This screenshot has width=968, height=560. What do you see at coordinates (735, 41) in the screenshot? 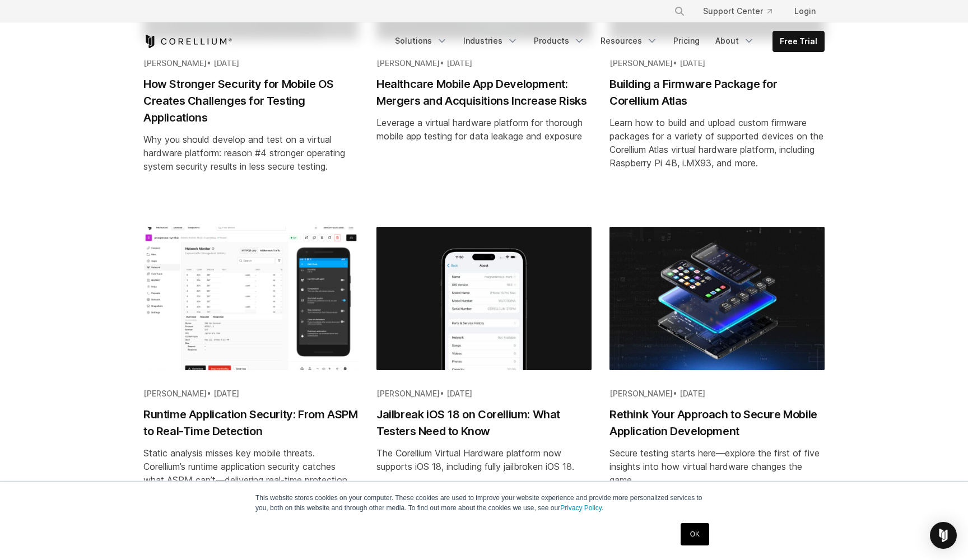
I see `a: About` at bounding box center [735, 41].